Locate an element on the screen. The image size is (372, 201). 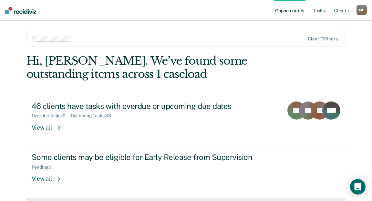
div: Overdue Tasks : 9 is located at coordinates (51, 116).